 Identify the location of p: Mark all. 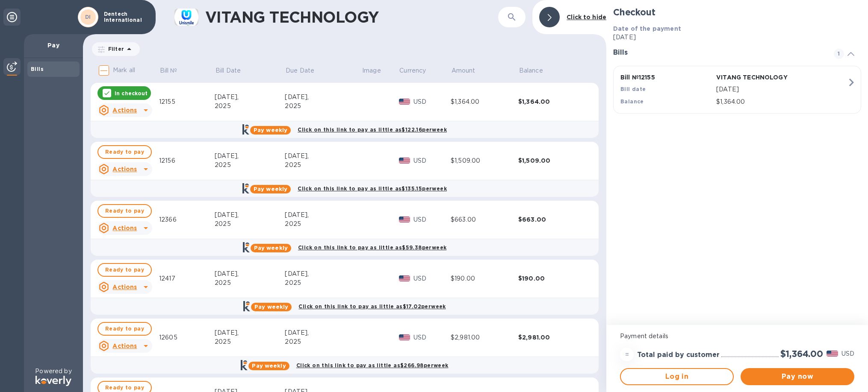
(124, 70).